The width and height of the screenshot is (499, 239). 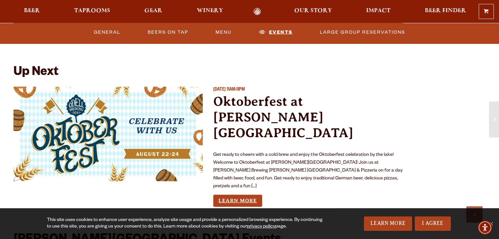 I want to click on a: Scroll to top, so click(x=474, y=215).